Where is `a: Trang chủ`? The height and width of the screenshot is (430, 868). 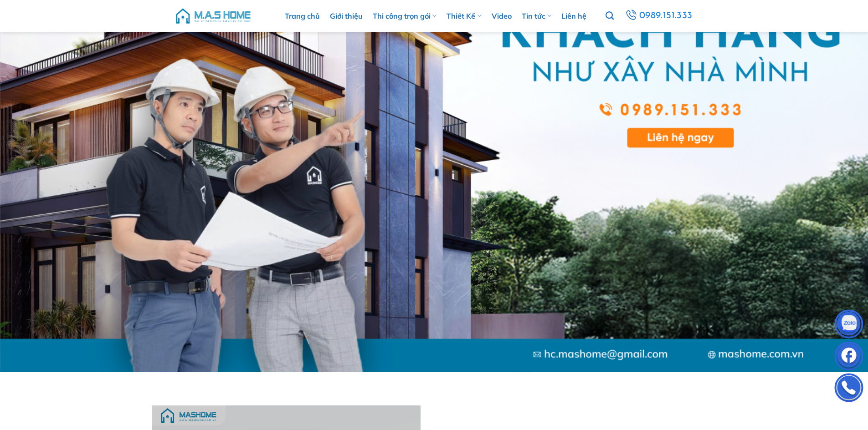 a: Trang chủ is located at coordinates (302, 16).